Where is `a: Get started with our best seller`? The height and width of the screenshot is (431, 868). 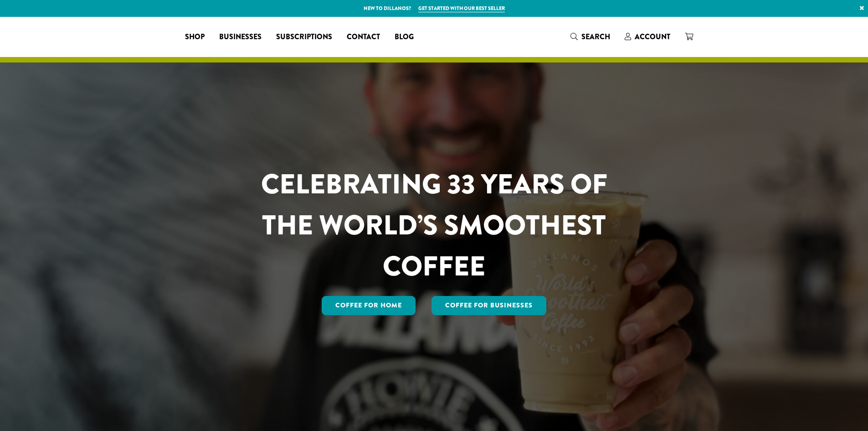 a: Get started with our best seller is located at coordinates (462, 8).